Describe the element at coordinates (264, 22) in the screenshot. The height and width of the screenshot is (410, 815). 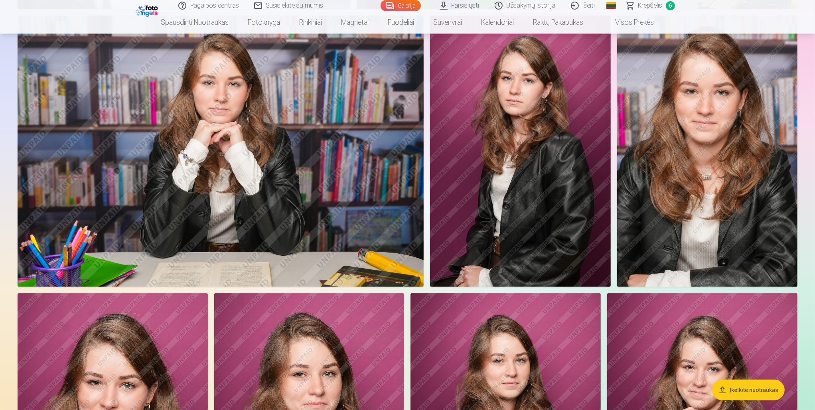
I see `a: Fotoknyga` at that location.